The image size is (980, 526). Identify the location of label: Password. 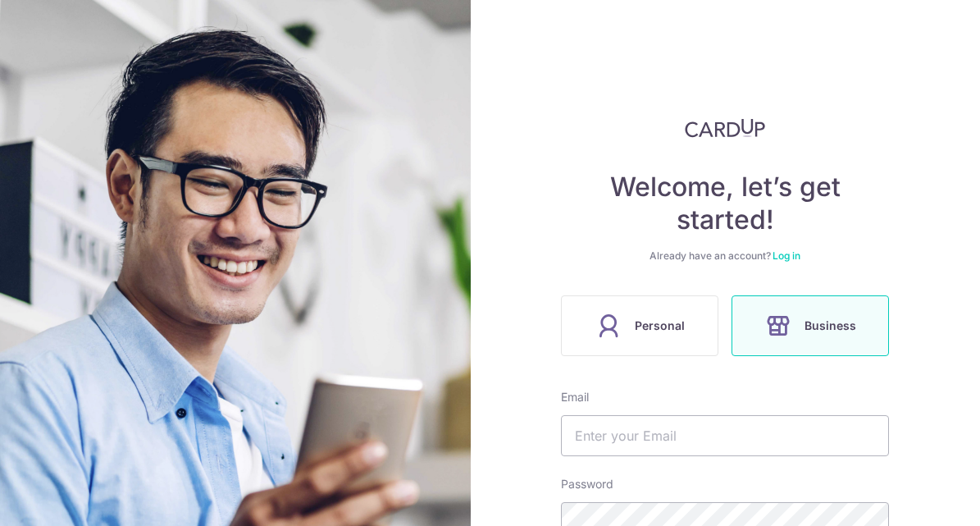
(587, 484).